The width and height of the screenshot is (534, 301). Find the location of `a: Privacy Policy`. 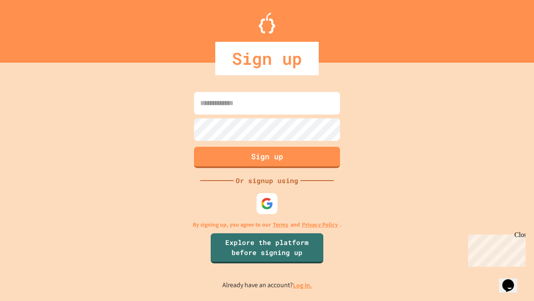

a: Privacy Policy is located at coordinates (320, 224).